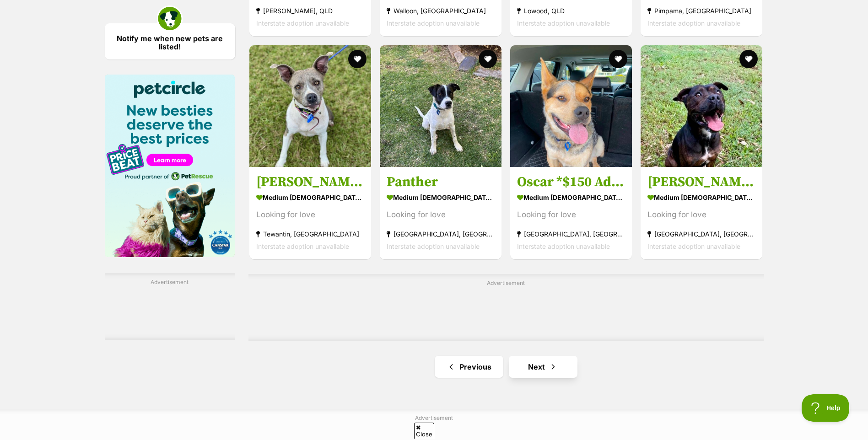 Image resolution: width=868 pixels, height=440 pixels. Describe the element at coordinates (170, 165) in the screenshot. I see `img: Pet Circle promo banner` at that location.